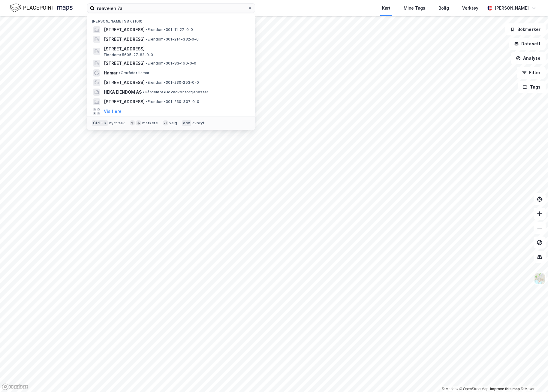 The width and height of the screenshot is (548, 392). I want to click on div: Mine Tags, so click(415, 8).